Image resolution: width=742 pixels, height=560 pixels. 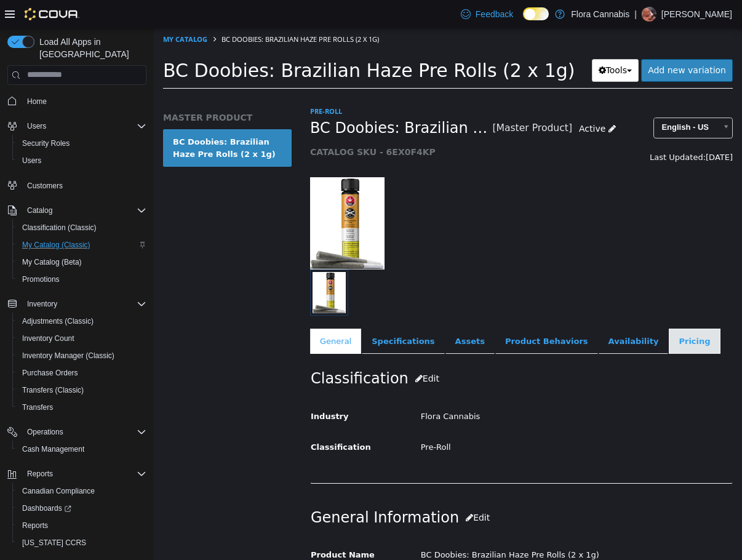 I want to click on a: Assets, so click(x=317, y=313).